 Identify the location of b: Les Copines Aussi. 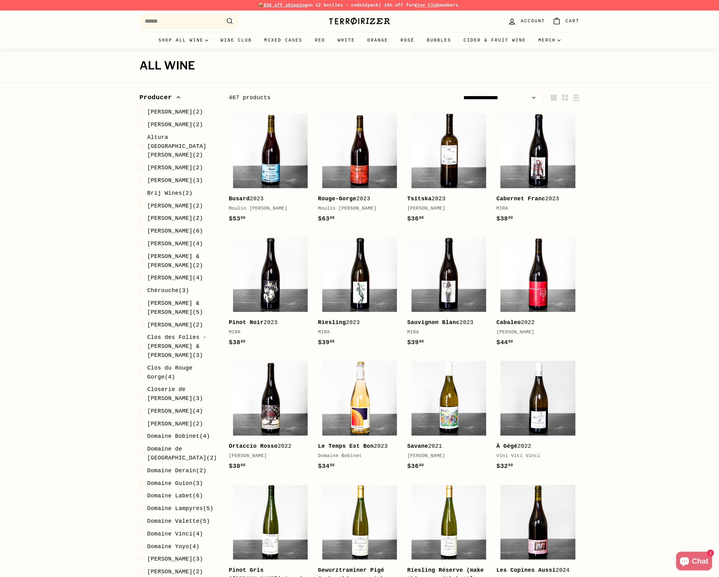
(526, 570).